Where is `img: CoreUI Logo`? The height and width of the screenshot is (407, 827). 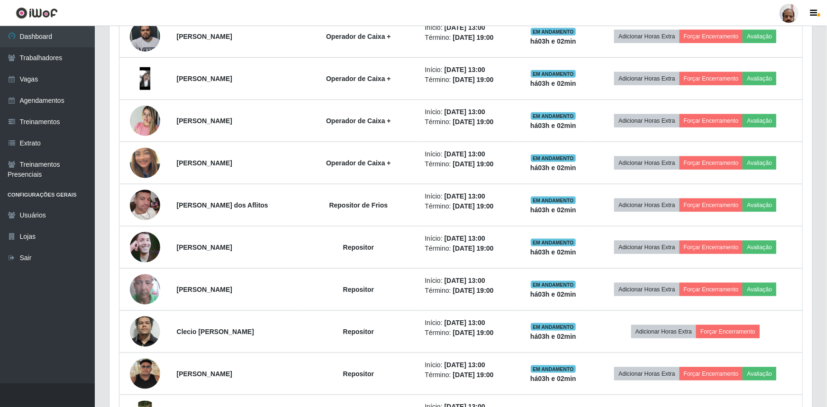 img: CoreUI Logo is located at coordinates (36, 13).